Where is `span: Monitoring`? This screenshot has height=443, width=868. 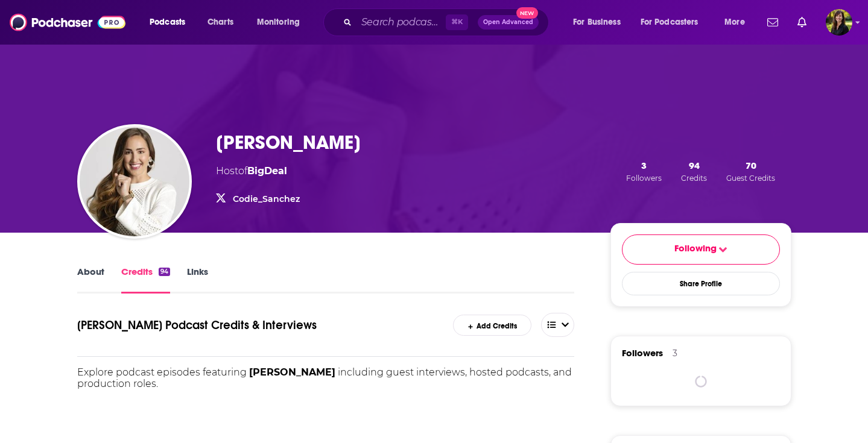
span: Monitoring is located at coordinates (278, 22).